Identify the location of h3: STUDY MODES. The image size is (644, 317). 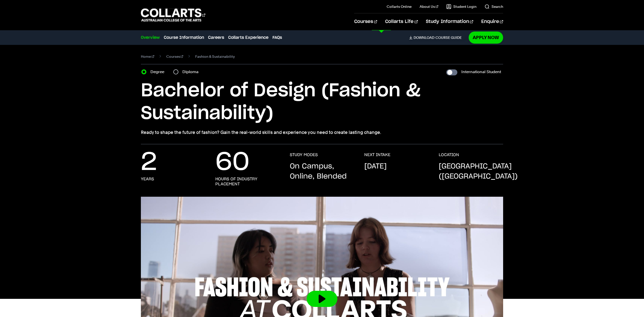
(303, 155).